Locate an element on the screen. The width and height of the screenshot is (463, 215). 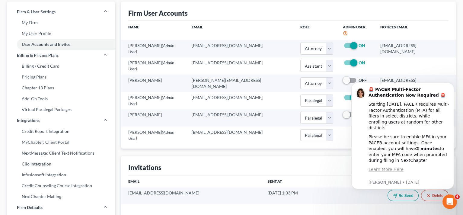
a: Billing / Credit Card is located at coordinates (61, 66).